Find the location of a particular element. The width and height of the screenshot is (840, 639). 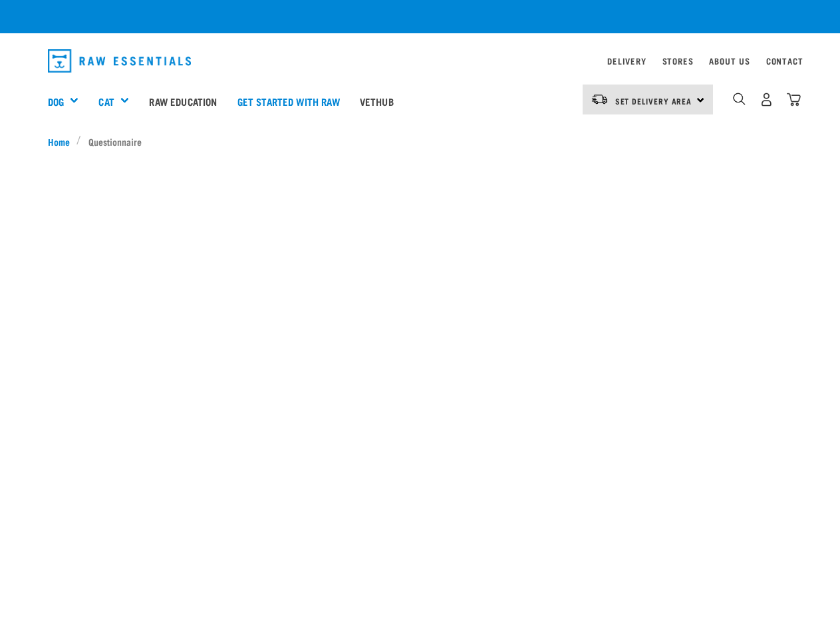

img: van-moving.png is located at coordinates (599, 99).